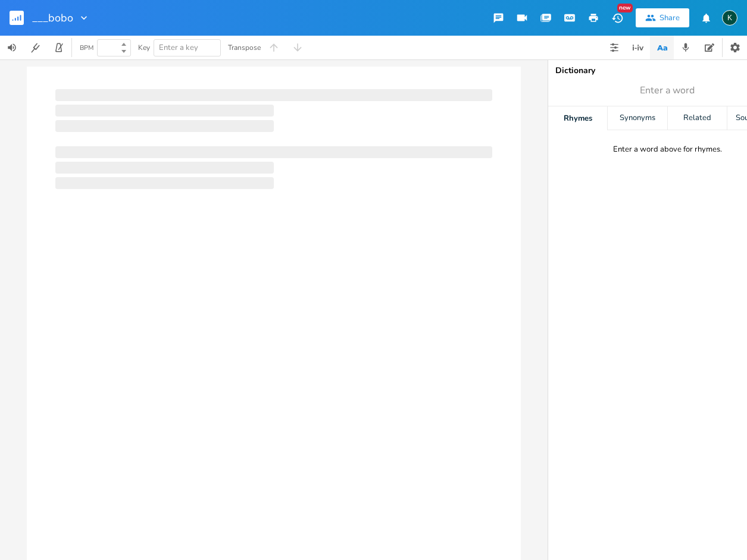 The width and height of the screenshot is (747, 560). What do you see at coordinates (52, 18) in the screenshot?
I see `span: ___bobo` at bounding box center [52, 18].